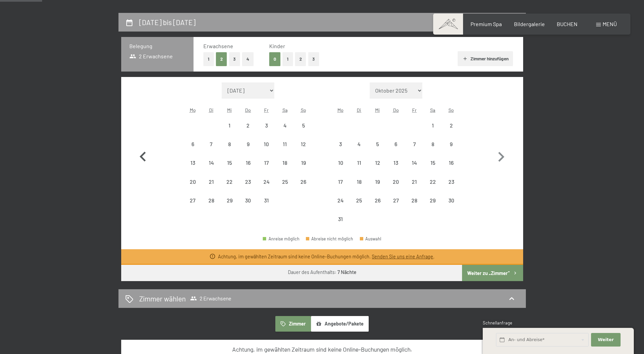 The height and width of the screenshot is (354, 644). I want to click on span: Premium Spa, so click(486, 24).